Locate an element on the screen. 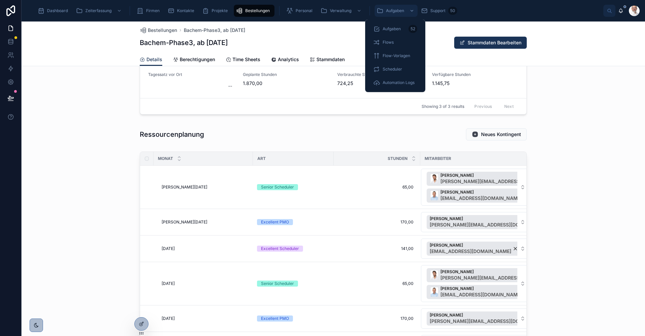 This screenshot has height=336, width=645. button: Unselect 91 is located at coordinates (474, 249).